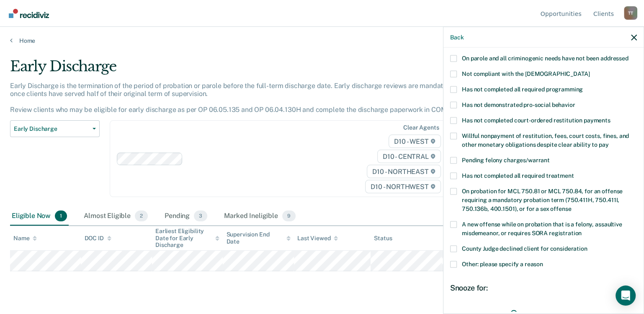 This screenshot has width=644, height=314. I want to click on span: Has not completed all required treatment, so click(518, 175).